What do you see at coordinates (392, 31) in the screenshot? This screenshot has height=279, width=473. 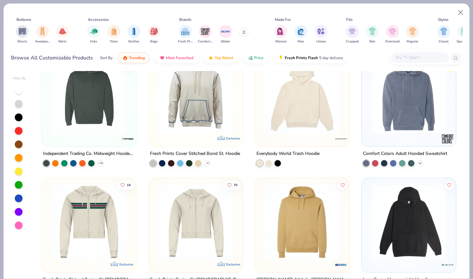 I see `img: Oversized Image` at bounding box center [392, 31].